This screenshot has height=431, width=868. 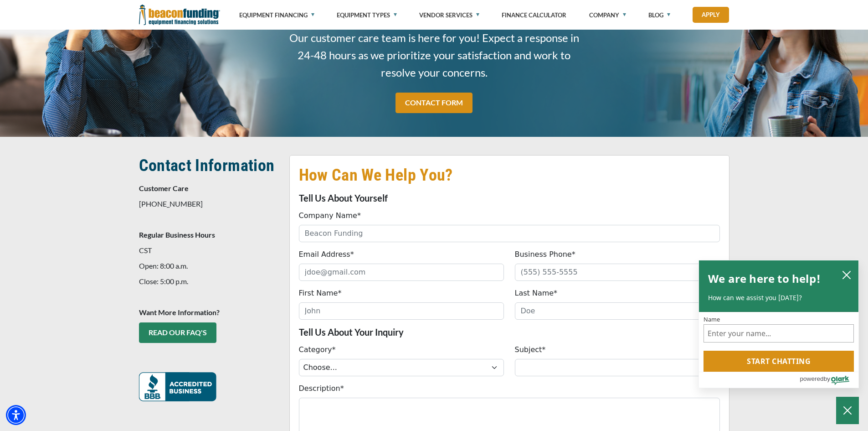 What do you see at coordinates (401, 272) in the screenshot?
I see `input: jdoe@gmail.com` at bounding box center [401, 272].